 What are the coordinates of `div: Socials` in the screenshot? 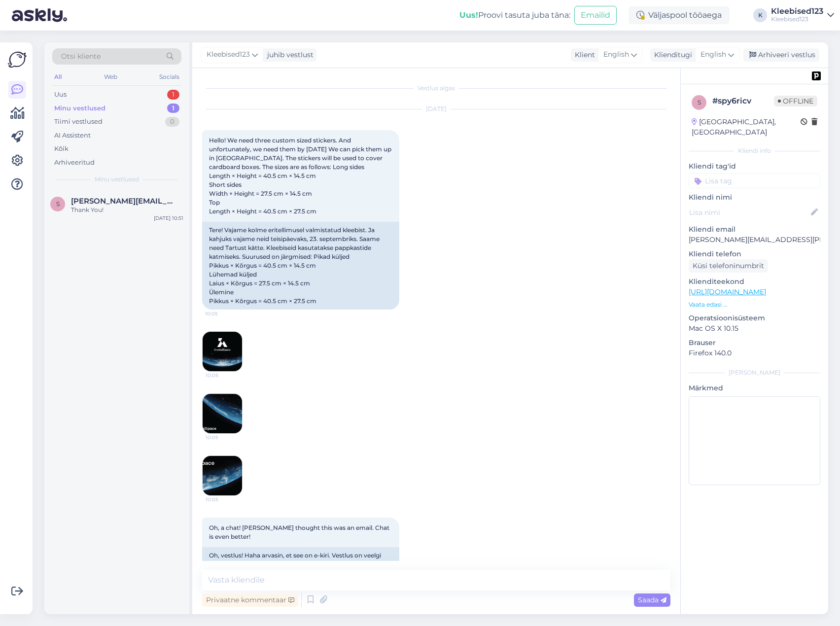 It's located at (169, 77).